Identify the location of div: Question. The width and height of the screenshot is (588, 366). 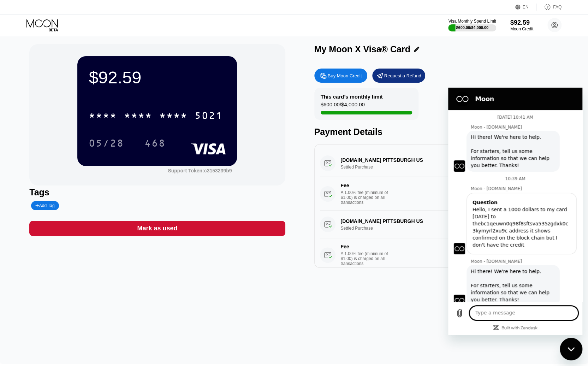
(73, 115).